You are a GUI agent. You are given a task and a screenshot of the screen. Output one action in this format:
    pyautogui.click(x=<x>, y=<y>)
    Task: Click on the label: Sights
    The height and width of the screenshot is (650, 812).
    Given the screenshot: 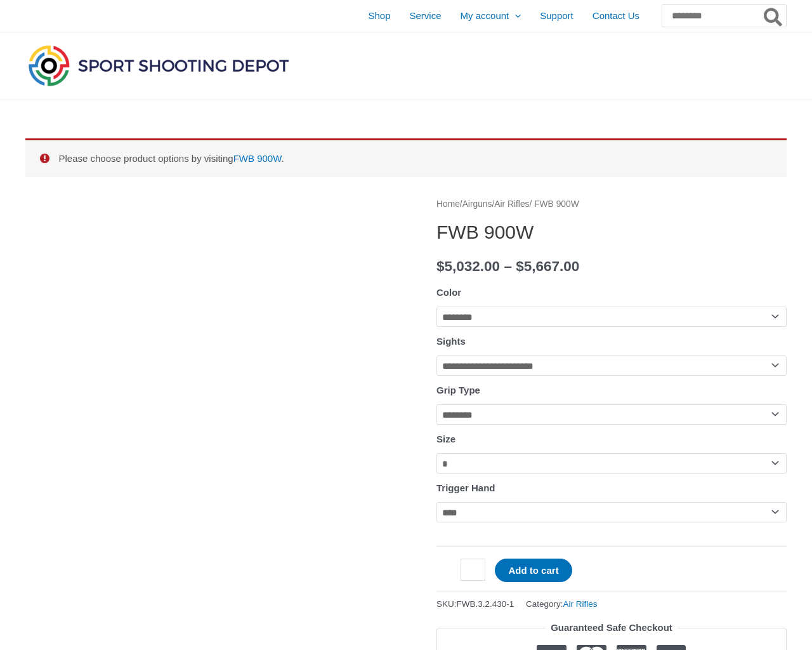 What is the action you would take?
    pyautogui.click(x=451, y=340)
    